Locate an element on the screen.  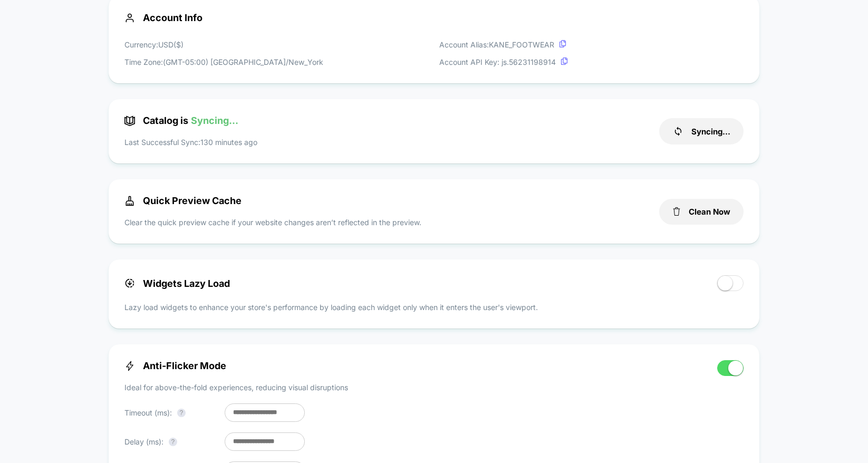
p: Ideal for above-the-fold experiences, reducing visual disruptions is located at coordinates (236, 387).